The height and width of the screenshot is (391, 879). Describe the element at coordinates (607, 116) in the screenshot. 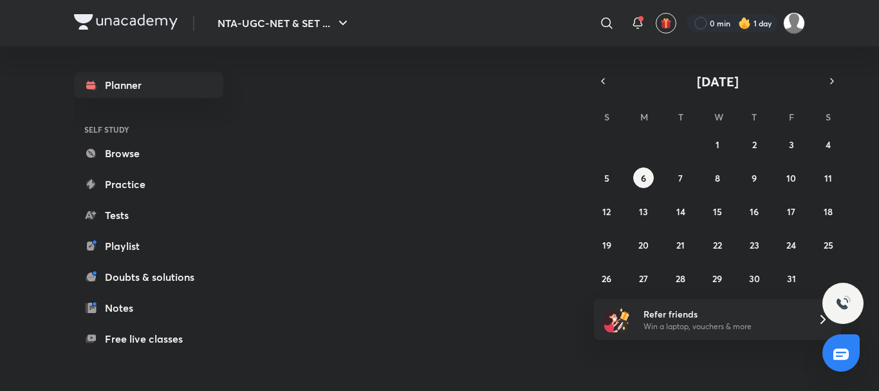

I see `abbr: Sunday` at that location.